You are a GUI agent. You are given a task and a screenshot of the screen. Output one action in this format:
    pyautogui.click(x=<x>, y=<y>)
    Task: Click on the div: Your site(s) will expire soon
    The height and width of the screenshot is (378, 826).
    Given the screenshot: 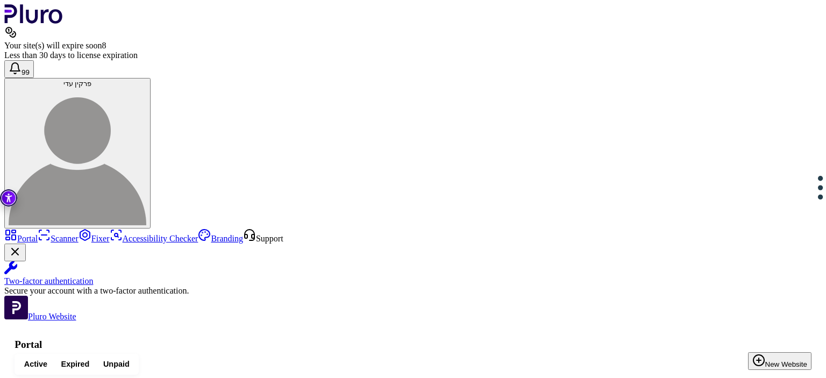 What is the action you would take?
    pyautogui.click(x=413, y=46)
    